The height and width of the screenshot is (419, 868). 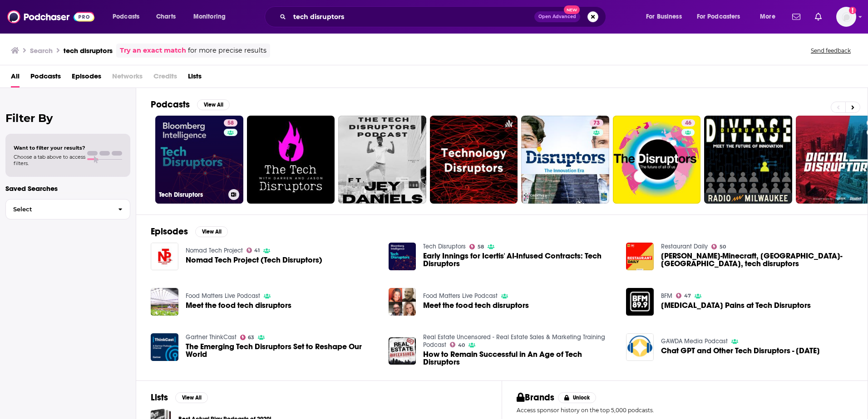 What do you see at coordinates (685, 410) in the screenshot?
I see `p: Access sponsor history on the top 5,000 podcasts.` at bounding box center [685, 410].